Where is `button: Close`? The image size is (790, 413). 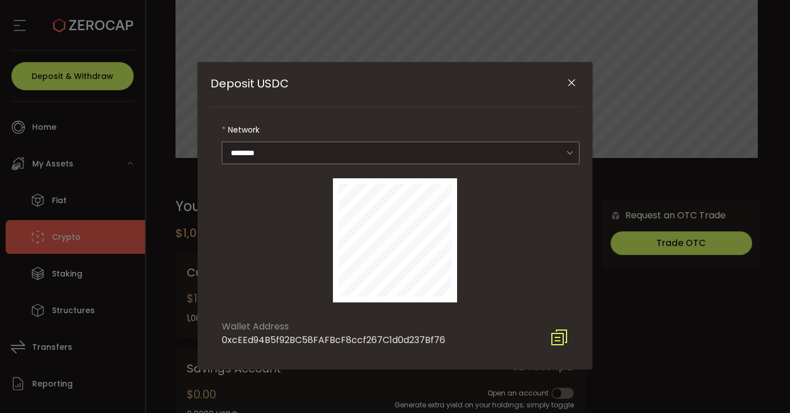
button: Close is located at coordinates (571, 83).